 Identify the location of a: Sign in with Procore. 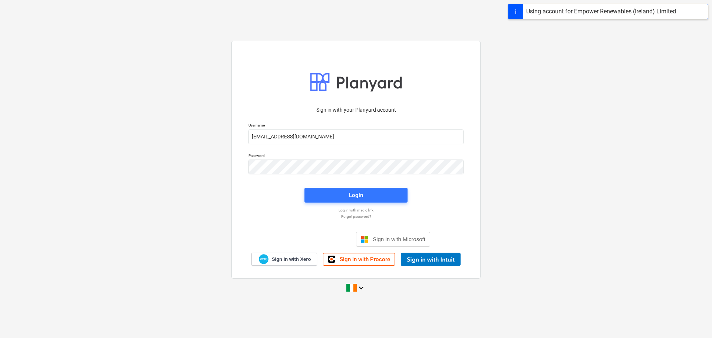
(359, 259).